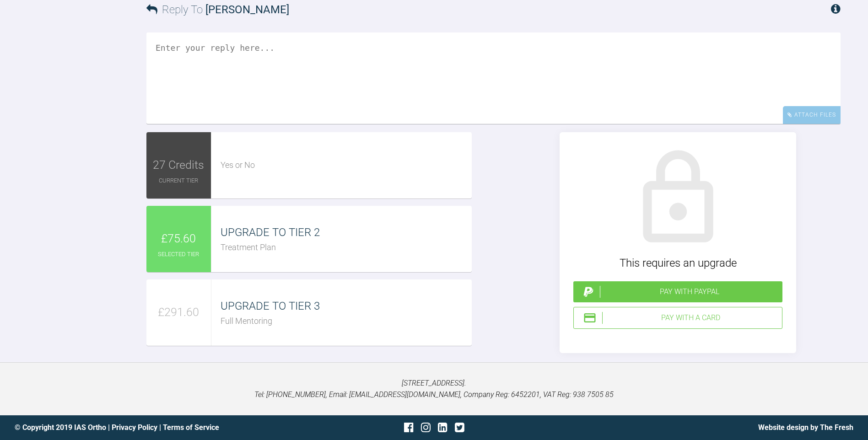  I want to click on span: 27 Credits, so click(178, 165).